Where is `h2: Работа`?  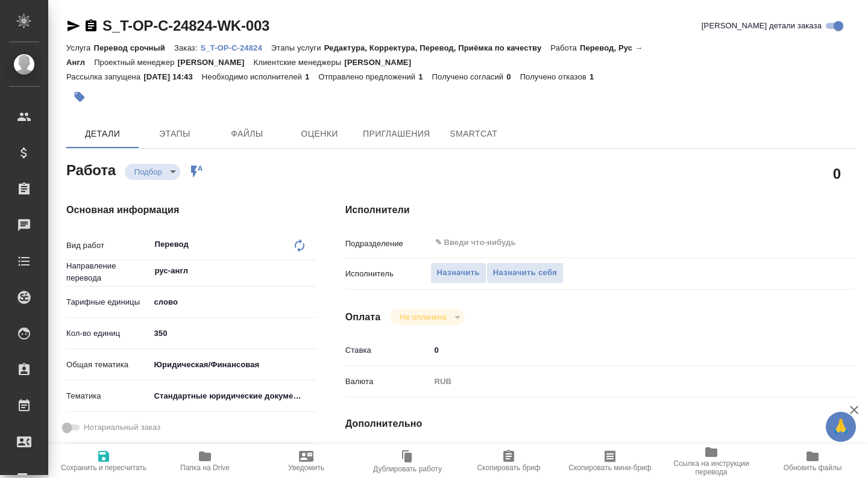 h2: Работа is located at coordinates (91, 169).